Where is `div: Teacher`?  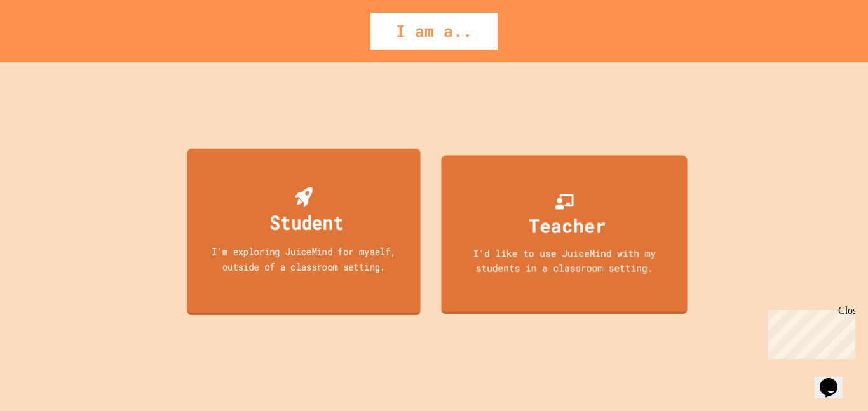 div: Teacher is located at coordinates (568, 225).